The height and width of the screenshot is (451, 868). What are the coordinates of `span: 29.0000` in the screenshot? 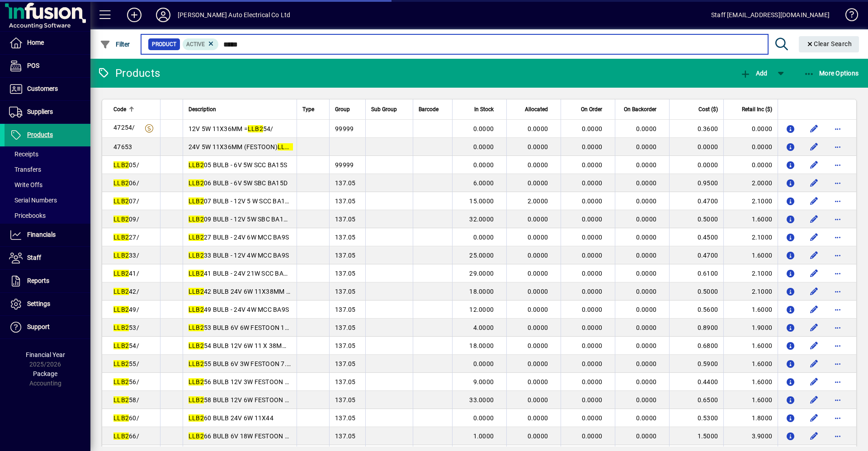 It's located at (481, 273).